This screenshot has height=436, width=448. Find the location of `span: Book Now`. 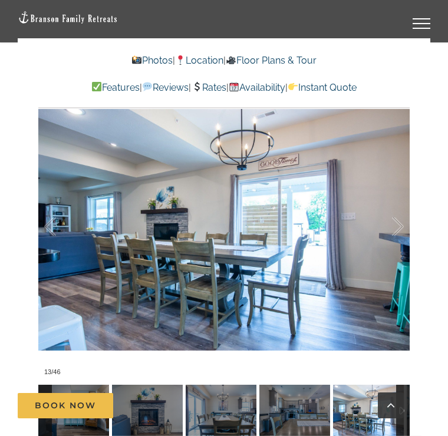

span: Book Now is located at coordinates (65, 405).